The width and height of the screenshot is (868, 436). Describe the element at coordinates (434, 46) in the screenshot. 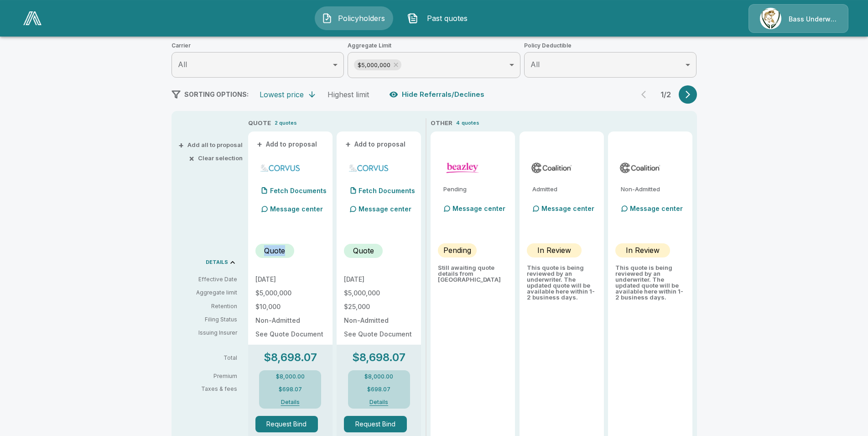

I see `span: Aggregate Limit` at that location.